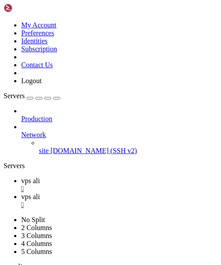 The width and height of the screenshot is (221, 265). I want to click on a: 4 Columns, so click(37, 243).